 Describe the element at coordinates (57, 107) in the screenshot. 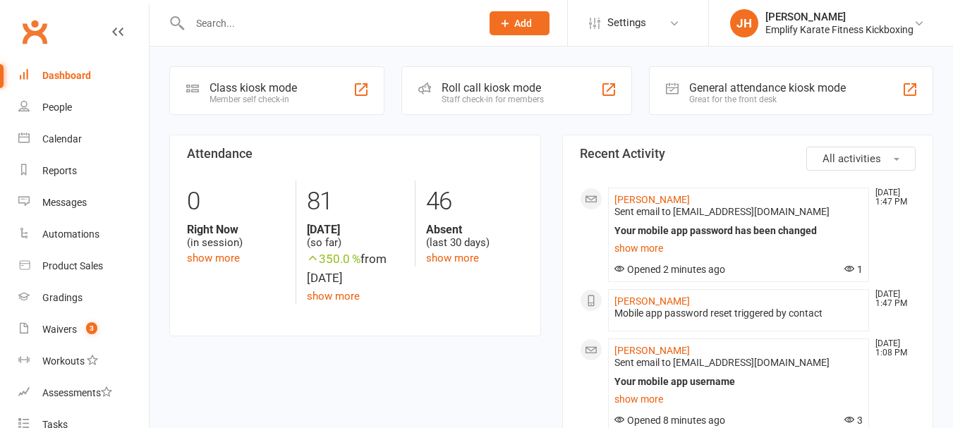

I see `div: People` at that location.